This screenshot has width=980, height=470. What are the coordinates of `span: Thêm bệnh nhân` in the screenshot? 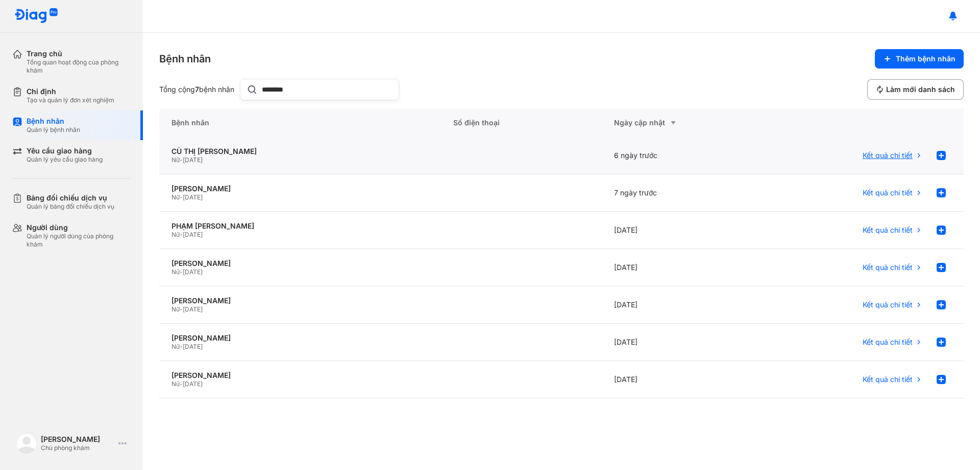 It's located at (926, 59).